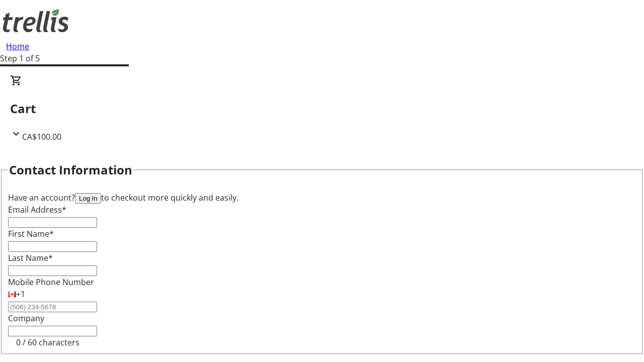 This screenshot has width=644, height=362. I want to click on label: Last Name*, so click(30, 258).